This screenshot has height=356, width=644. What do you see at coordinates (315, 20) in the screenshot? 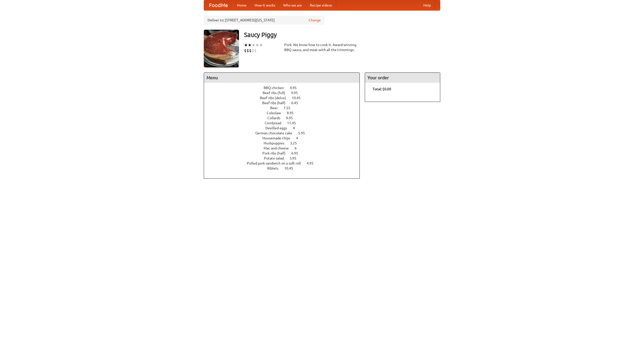
I see `a: Change` at bounding box center [315, 20].